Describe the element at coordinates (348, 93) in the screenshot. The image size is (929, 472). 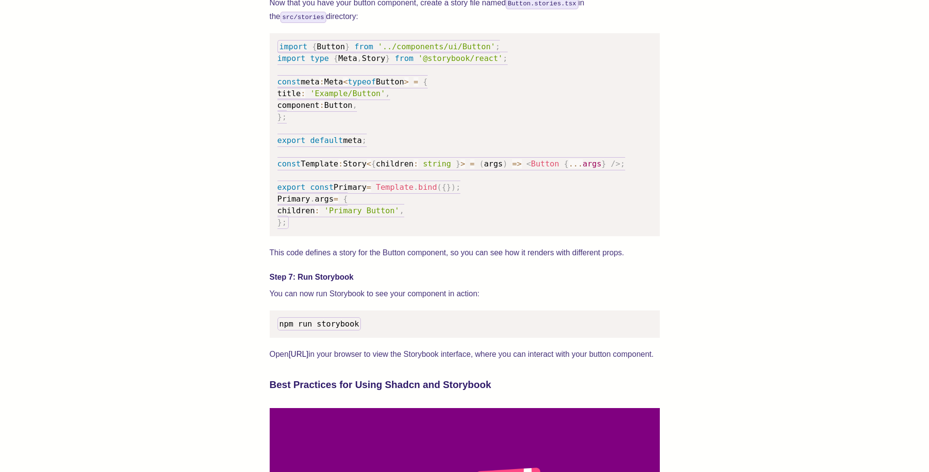
I see `span: 'Example/Button'` at that location.